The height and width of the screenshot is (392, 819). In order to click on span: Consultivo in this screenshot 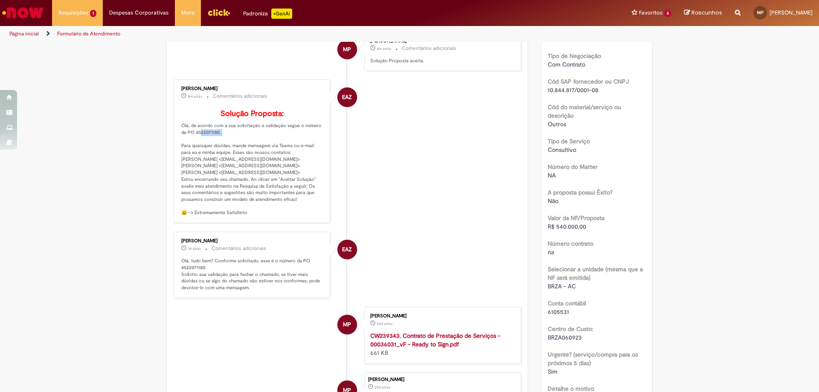, I will do `click(561, 150)`.